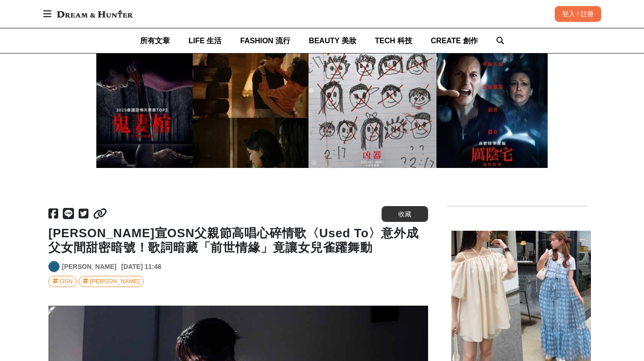 The width and height of the screenshot is (644, 361). Describe the element at coordinates (265, 41) in the screenshot. I see `span: FASHION 流行` at that location.